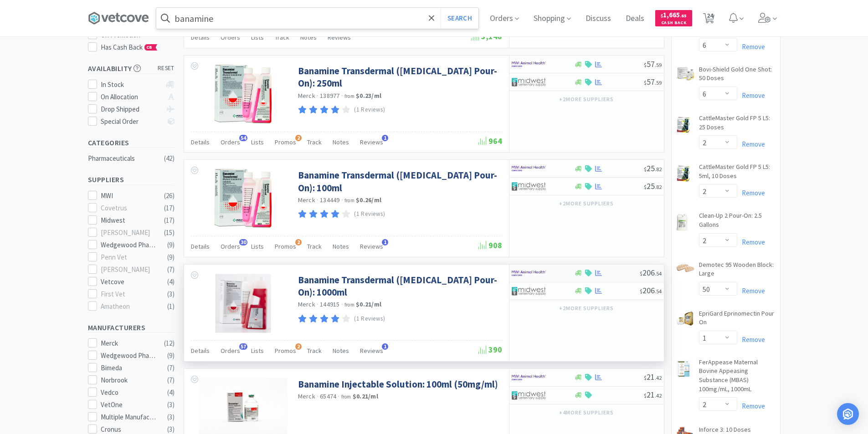 The image size is (868, 434). I want to click on span: 144915, so click(330, 304).